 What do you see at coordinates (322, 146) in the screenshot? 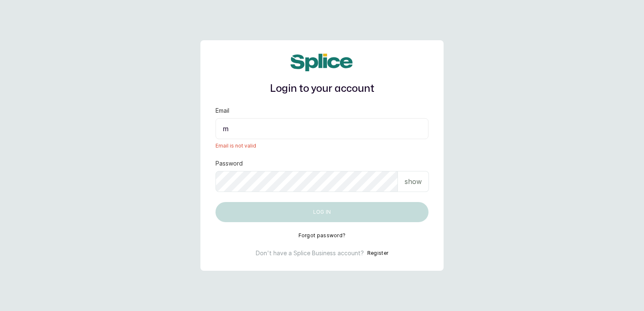
I see `span: Email is not valid` at bounding box center [322, 146].